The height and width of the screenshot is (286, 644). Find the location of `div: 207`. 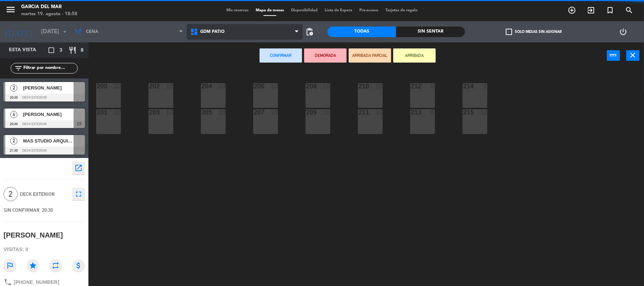

div: 207 is located at coordinates (254, 112).